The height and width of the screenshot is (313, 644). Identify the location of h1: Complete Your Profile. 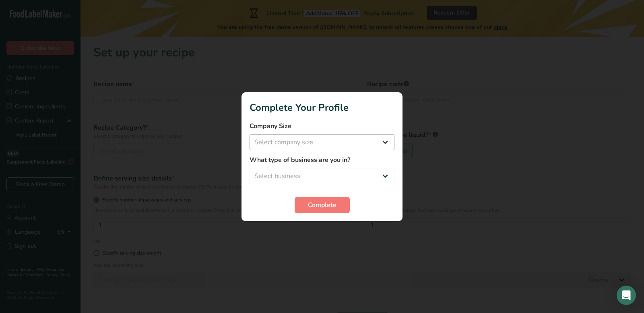
(322, 108).